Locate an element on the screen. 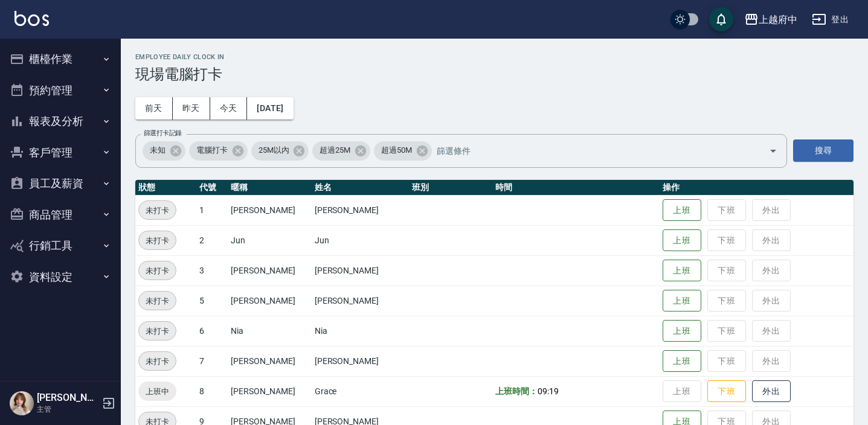 The width and height of the screenshot is (868, 425). button: 上越府中 is located at coordinates (771, 19).